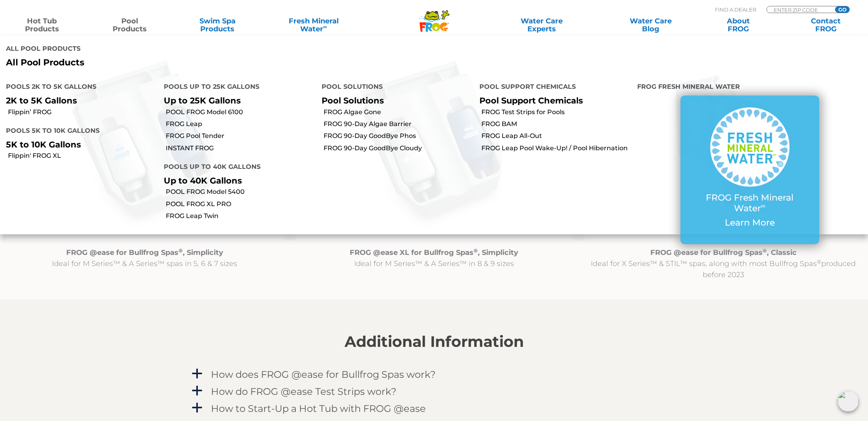  I want to click on a: Flippin’ FROG, so click(83, 112).